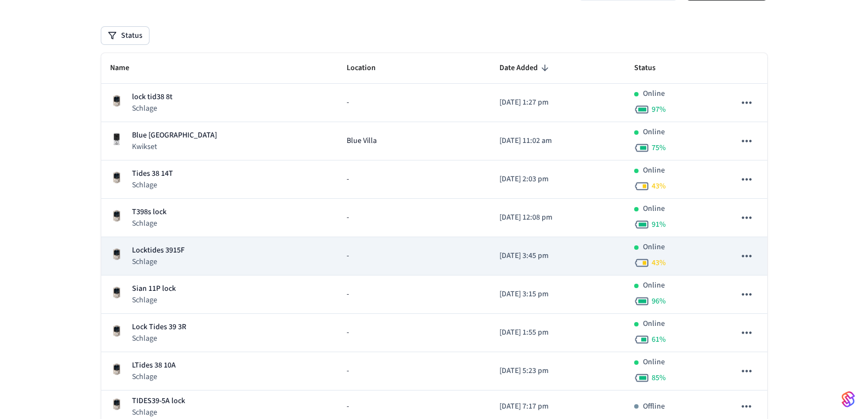 The image size is (868, 419). What do you see at coordinates (149, 212) in the screenshot?
I see `p: T398s lock` at bounding box center [149, 212].